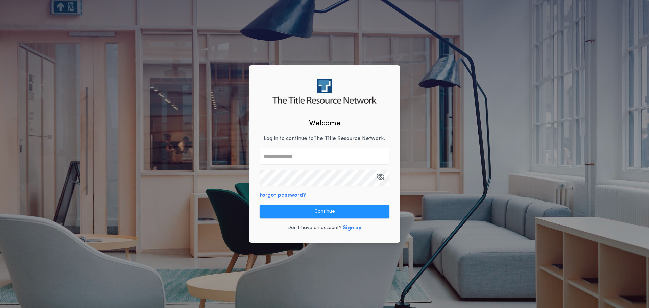 The width and height of the screenshot is (649, 308). I want to click on h2: Welcome, so click(325, 123).